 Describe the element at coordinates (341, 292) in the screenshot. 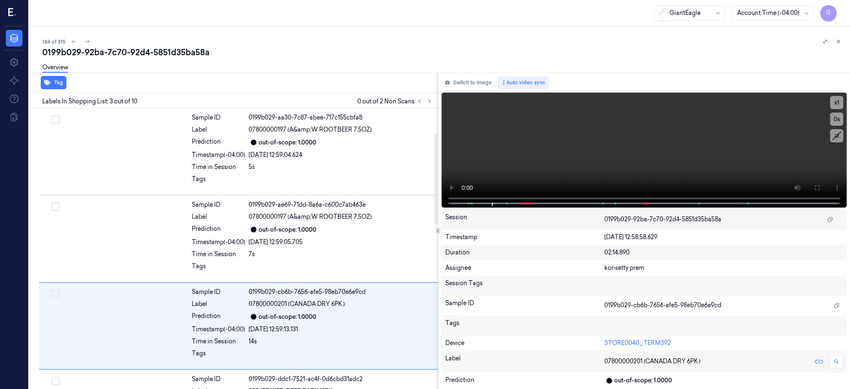

I see `div: 0199b029-cb6b-7656-afe5-98eb70e6e9cd` at that location.